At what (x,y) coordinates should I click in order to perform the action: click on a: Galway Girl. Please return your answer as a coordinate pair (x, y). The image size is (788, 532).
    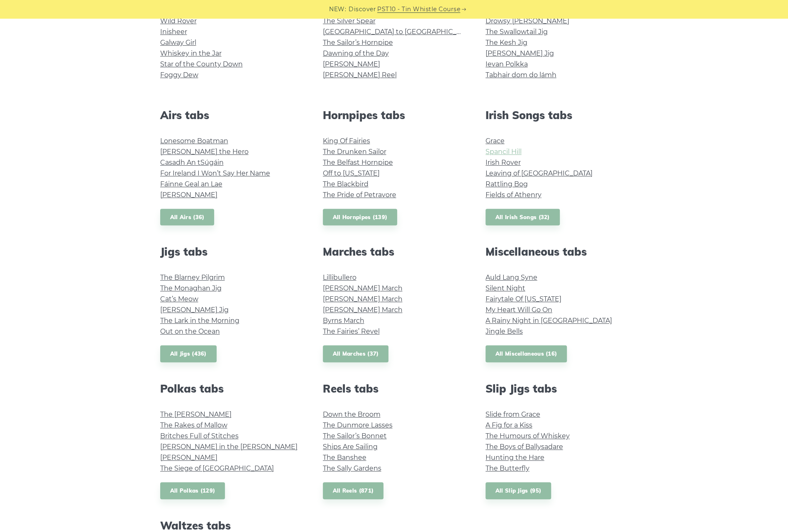
    Looking at the image, I should click on (178, 43).